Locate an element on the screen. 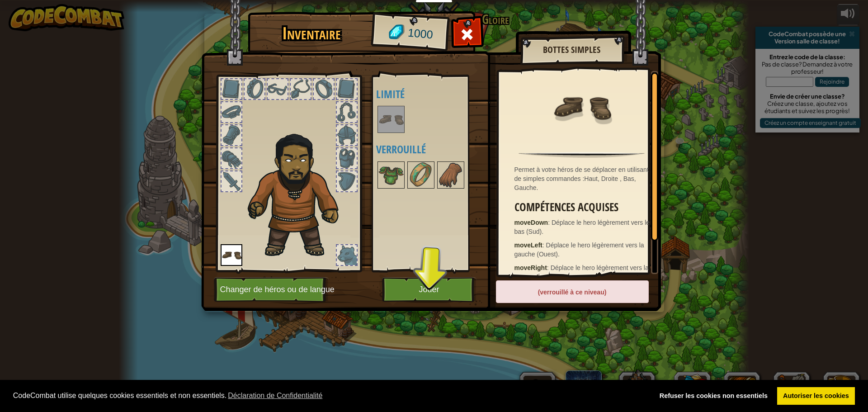  button: Jouer is located at coordinates (429, 289).